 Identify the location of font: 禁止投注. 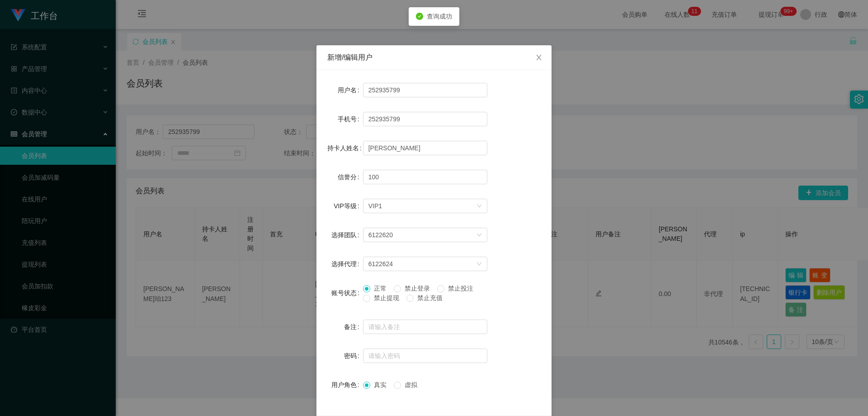
(460, 288).